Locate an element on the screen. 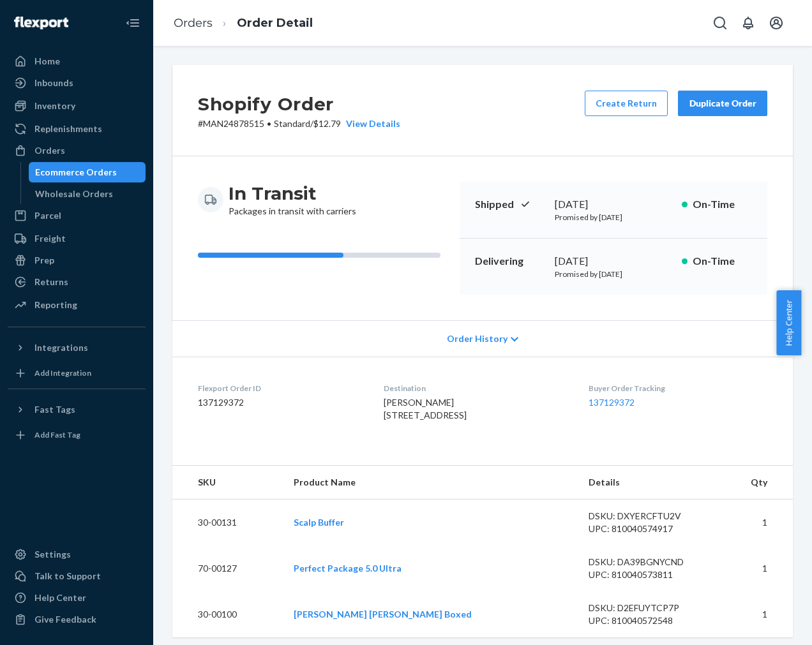  button: Create Return is located at coordinates (626, 103).